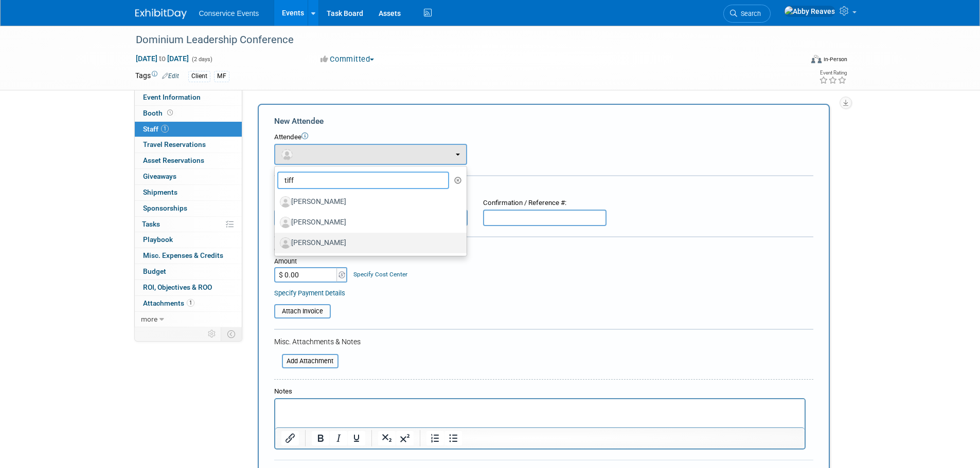 Image resolution: width=980 pixels, height=468 pixels. Describe the element at coordinates (177, 287) in the screenshot. I see `span: ROI, Objectives & ROO` at that location.